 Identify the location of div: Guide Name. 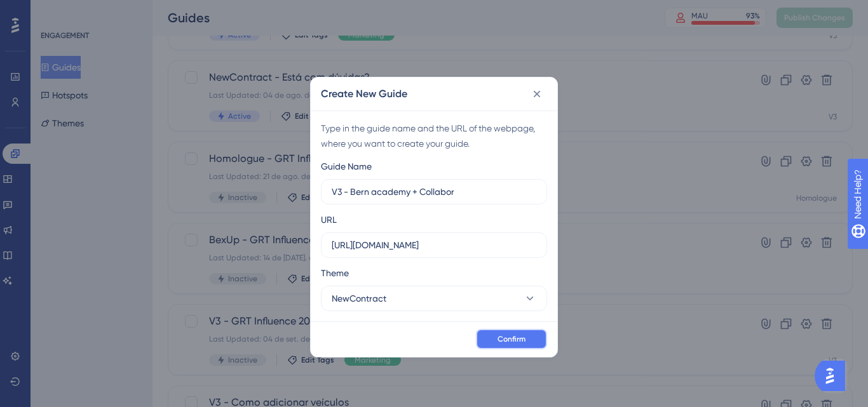
(346, 166).